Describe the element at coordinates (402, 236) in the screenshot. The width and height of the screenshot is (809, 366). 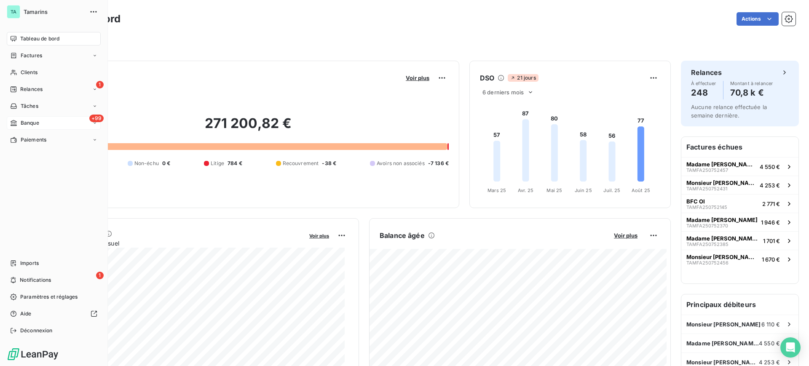
I see `h6: Balance âgée` at that location.